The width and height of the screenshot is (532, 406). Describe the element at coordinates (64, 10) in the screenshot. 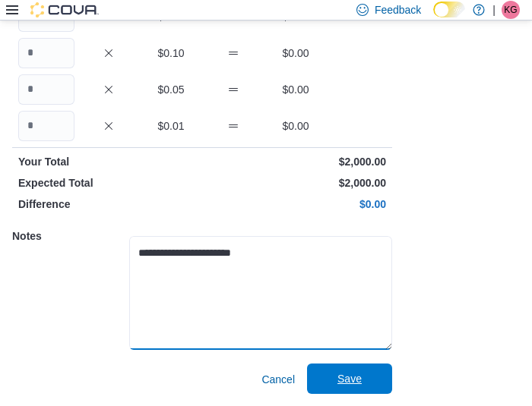

I see `img: Cova` at that location.